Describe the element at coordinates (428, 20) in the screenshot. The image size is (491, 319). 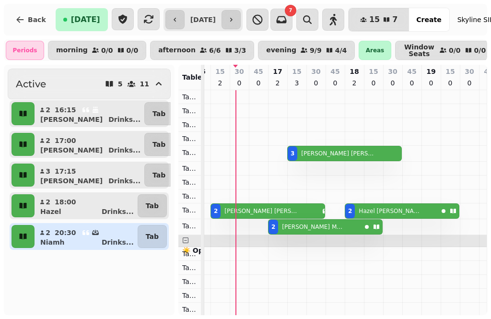
I see `span: Create` at that location.